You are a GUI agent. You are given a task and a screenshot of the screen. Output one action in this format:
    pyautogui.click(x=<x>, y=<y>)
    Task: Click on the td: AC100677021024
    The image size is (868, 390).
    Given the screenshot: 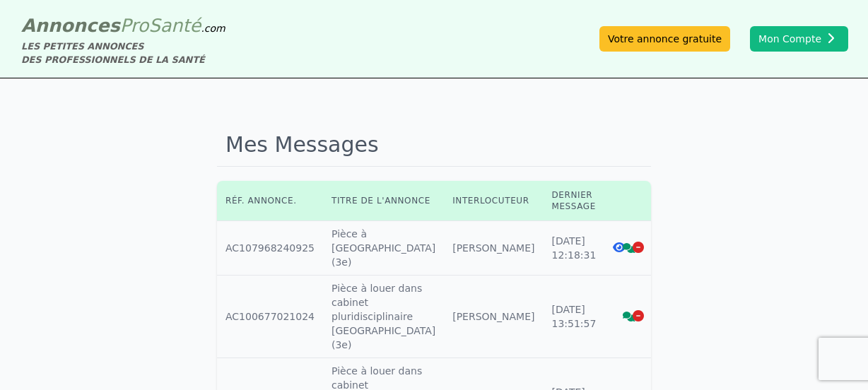 What is the action you would take?
    pyautogui.click(x=270, y=317)
    